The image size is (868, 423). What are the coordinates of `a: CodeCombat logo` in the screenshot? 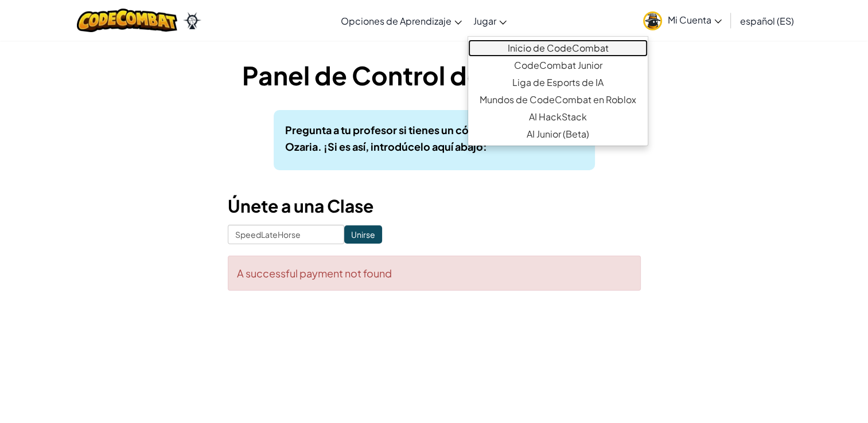 It's located at (127, 20).